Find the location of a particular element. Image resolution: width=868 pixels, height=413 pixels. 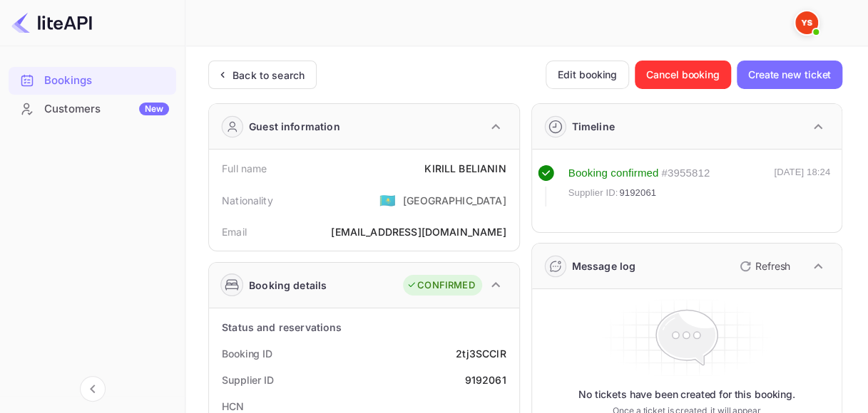

div: Back to search is located at coordinates (268, 75).